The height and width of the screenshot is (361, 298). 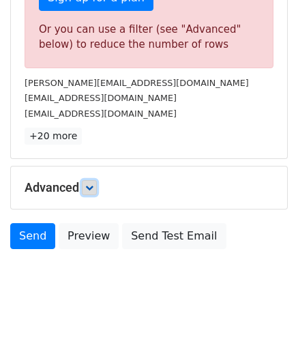 What do you see at coordinates (149, 188) in the screenshot?
I see `h5: Advanced` at bounding box center [149, 188].